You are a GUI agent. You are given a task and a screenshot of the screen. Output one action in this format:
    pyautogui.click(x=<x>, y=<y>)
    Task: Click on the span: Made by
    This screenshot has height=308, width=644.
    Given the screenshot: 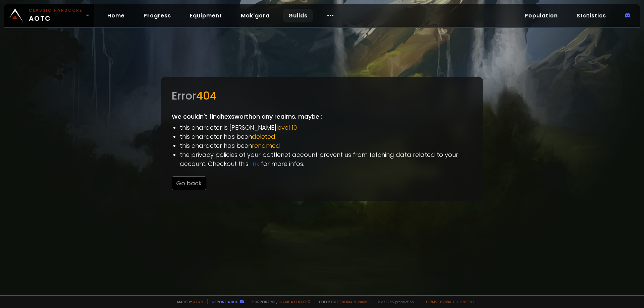 What is the action you would take?
    pyautogui.click(x=188, y=302)
    